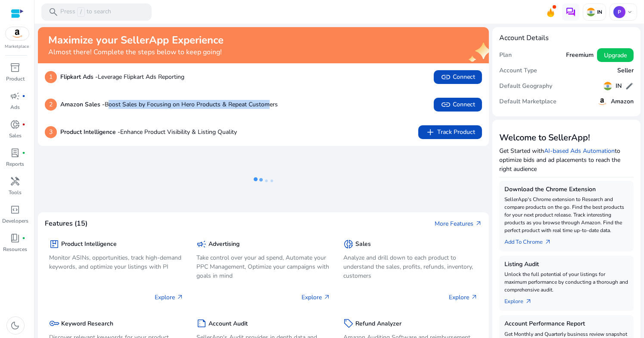 The height and width of the screenshot is (338, 644). I want to click on h5: Freemium, so click(580, 55).